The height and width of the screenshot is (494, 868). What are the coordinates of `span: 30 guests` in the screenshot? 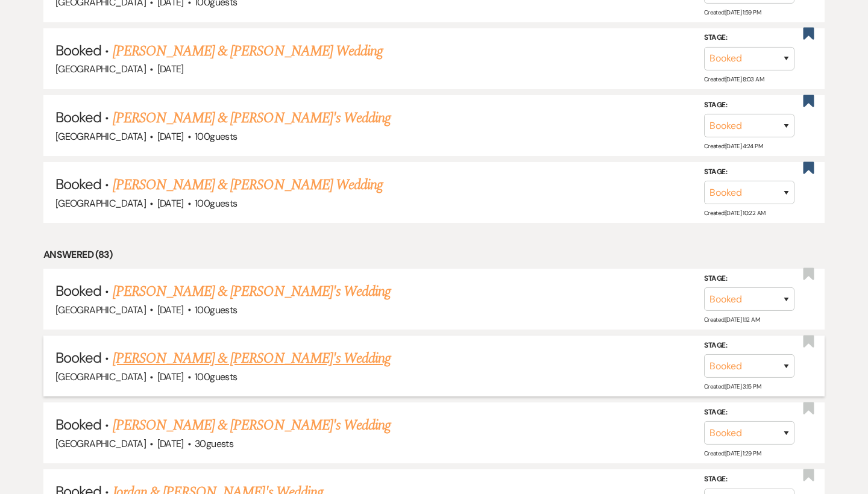 It's located at (214, 443).